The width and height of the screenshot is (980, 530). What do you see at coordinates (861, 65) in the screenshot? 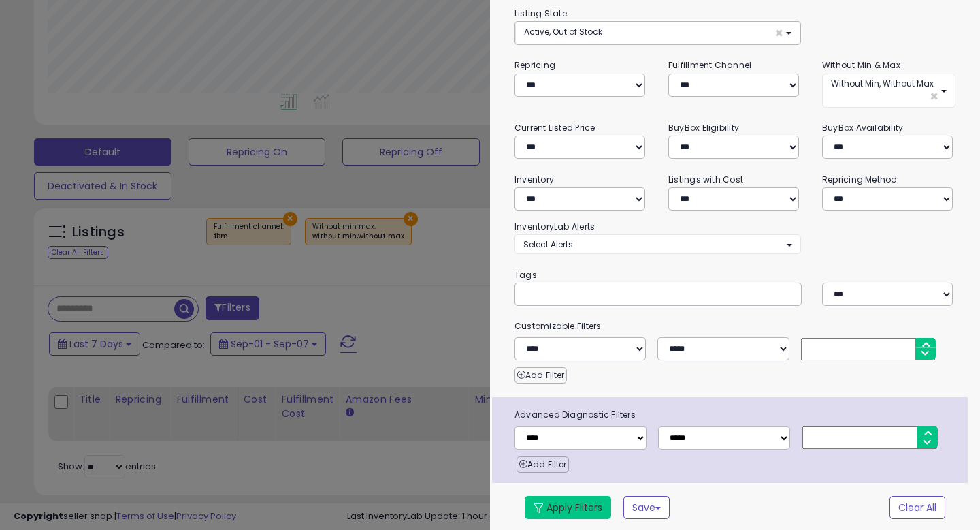
I see `small: Without Min & Max` at bounding box center [861, 65].